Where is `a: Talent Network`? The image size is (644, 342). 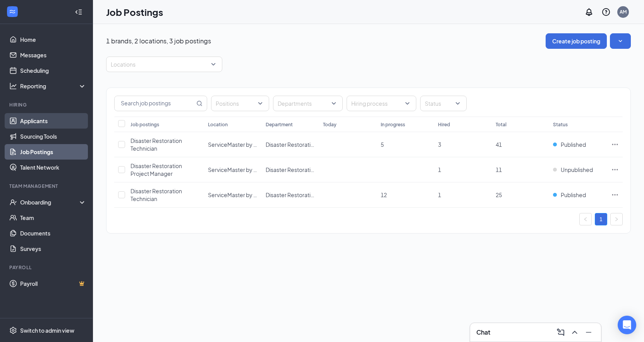
a: Talent Network is located at coordinates (53, 167).